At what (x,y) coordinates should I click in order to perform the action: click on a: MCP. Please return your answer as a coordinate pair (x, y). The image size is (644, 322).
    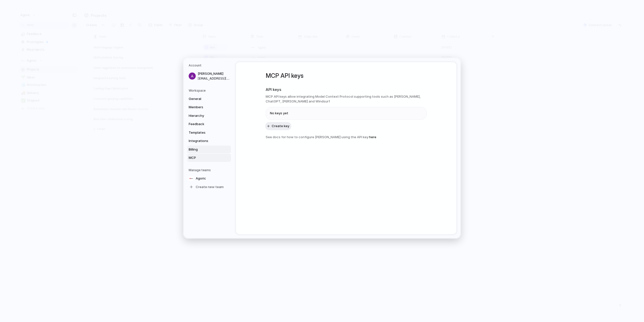
    Looking at the image, I should click on (209, 158).